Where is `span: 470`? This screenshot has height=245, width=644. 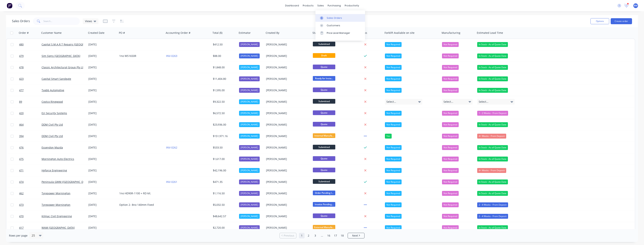
span: 470 is located at coordinates (21, 216).